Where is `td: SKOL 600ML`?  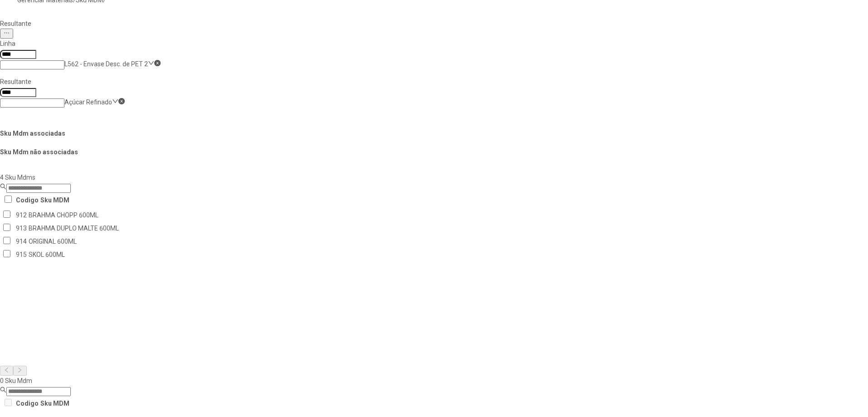 td: SKOL 600ML is located at coordinates (74, 254).